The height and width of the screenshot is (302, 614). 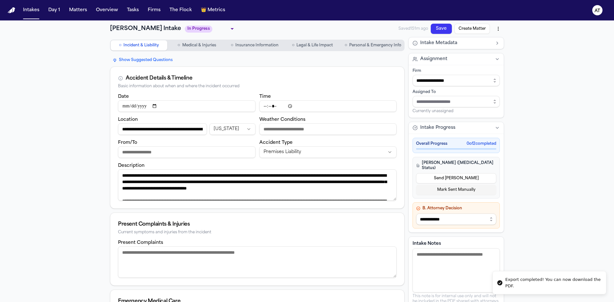 I want to click on button: Go to Insurance Information, so click(x=255, y=45).